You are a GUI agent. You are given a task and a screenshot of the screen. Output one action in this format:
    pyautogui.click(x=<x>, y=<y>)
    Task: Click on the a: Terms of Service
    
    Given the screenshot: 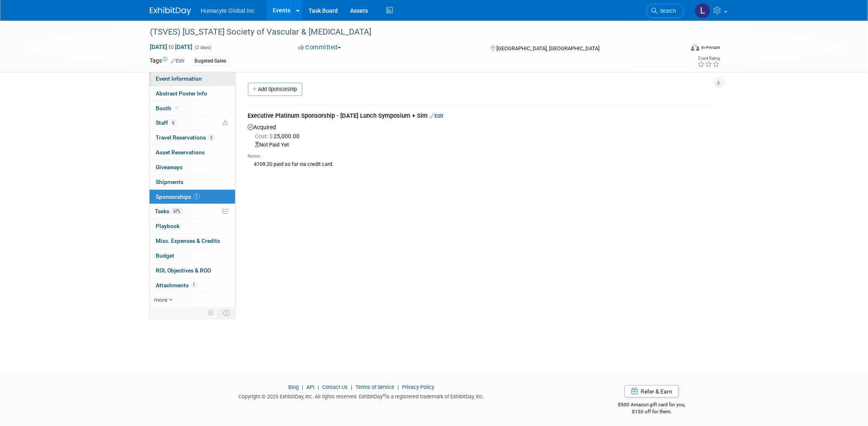 What is the action you would take?
    pyautogui.click(x=374, y=387)
    